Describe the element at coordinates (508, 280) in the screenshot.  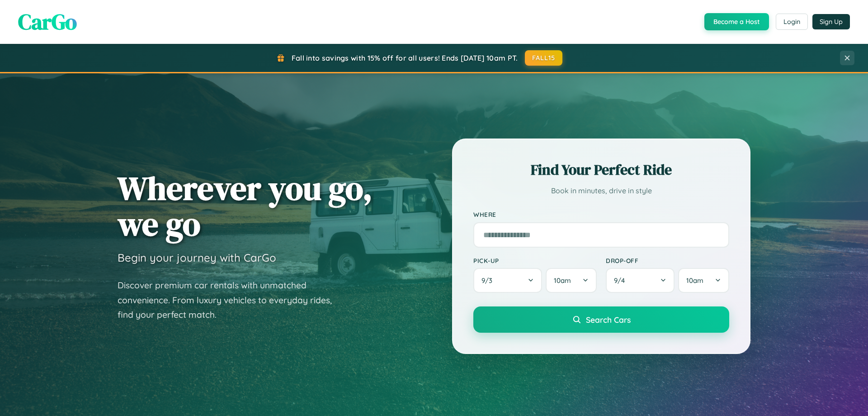
I see `button: 9/3` at that location.